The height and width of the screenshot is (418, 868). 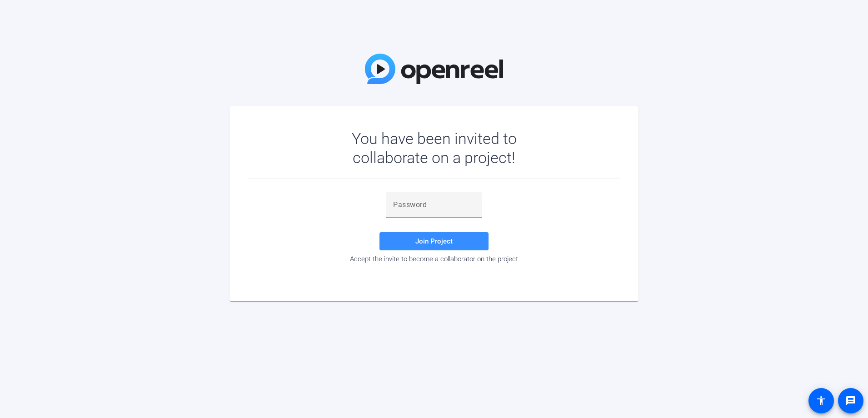 I want to click on mat-icon: accessibility, so click(x=821, y=401).